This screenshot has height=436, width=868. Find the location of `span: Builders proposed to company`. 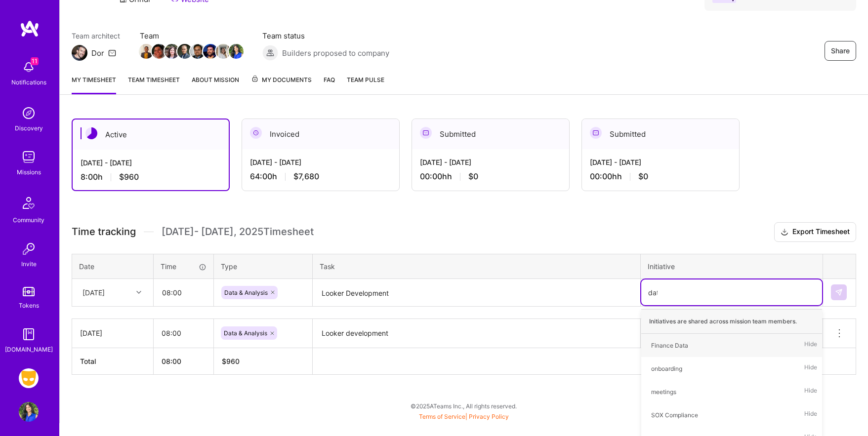

span: Builders proposed to company is located at coordinates (335, 53).